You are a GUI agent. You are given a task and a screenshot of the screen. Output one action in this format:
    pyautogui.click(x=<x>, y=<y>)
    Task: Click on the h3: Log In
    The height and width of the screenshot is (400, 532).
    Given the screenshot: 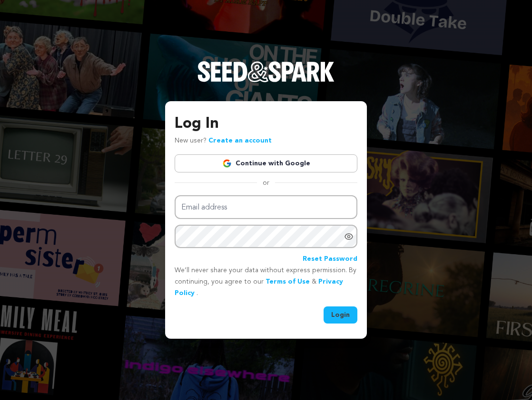 What is the action you would take?
    pyautogui.click(x=266, y=124)
    